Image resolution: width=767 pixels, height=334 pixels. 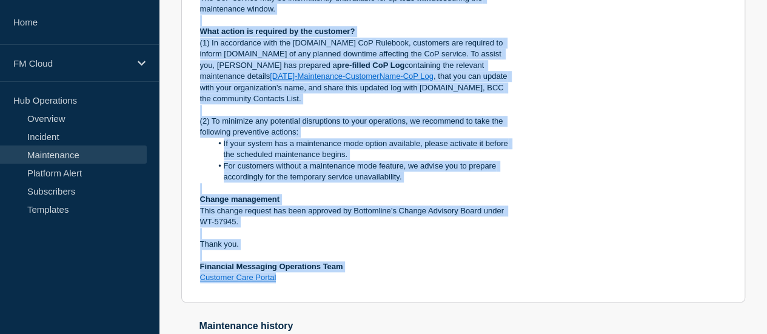 I want to click on p: FM Cloud, so click(x=72, y=63).